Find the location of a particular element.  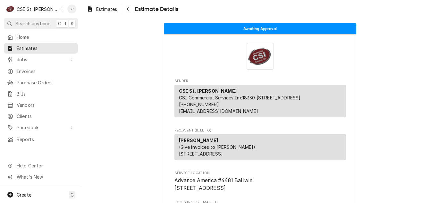

span: K is located at coordinates (72, 23).